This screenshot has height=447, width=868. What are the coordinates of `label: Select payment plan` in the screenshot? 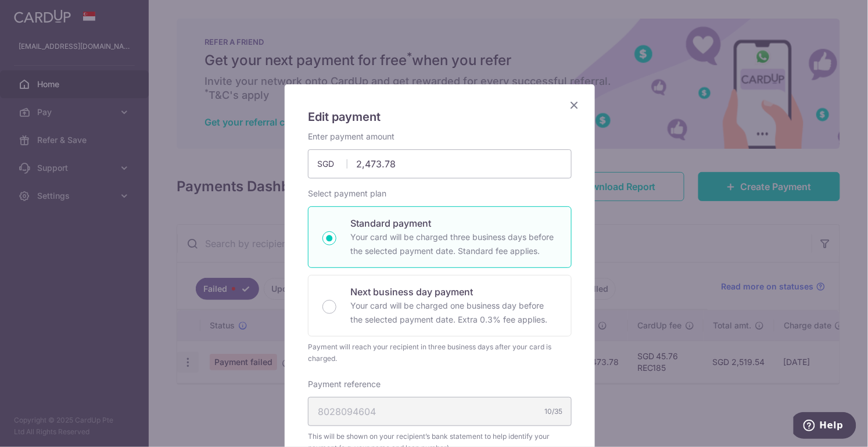 It's located at (347, 193).